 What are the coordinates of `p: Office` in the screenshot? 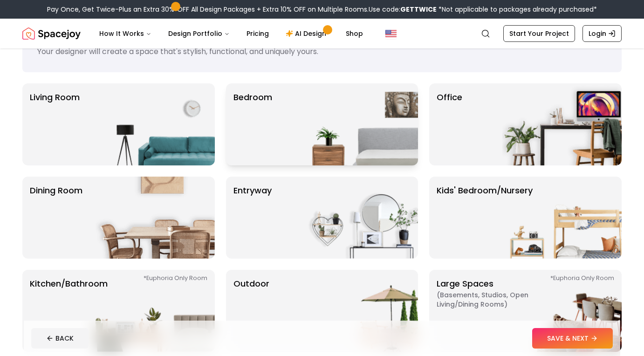 It's located at (449, 125).